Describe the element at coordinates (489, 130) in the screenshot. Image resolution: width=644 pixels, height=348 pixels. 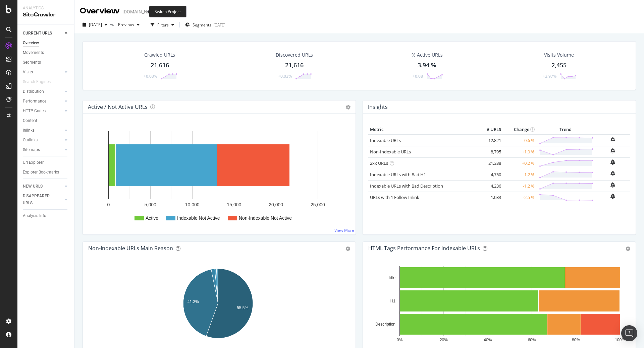
I see `th: # URLS` at that location.